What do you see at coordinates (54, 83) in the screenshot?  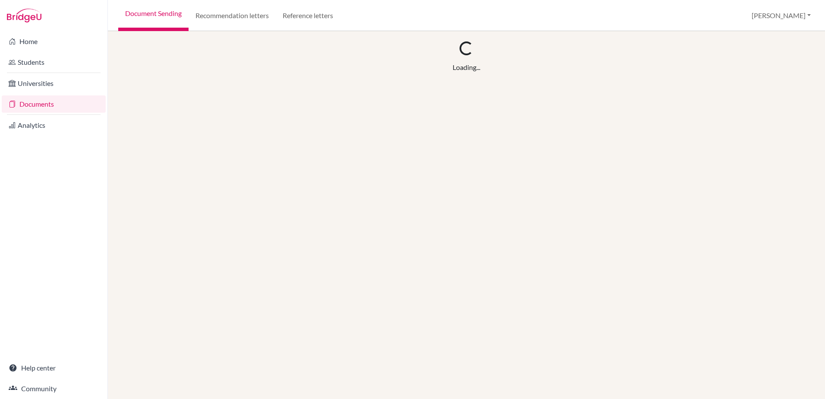 I see `a: Universities` at bounding box center [54, 83].